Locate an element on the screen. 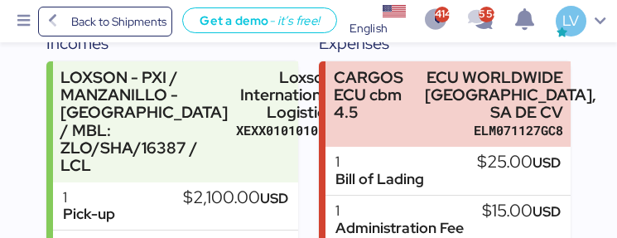 This screenshot has height=238, width=617. span: LV is located at coordinates (571, 21).